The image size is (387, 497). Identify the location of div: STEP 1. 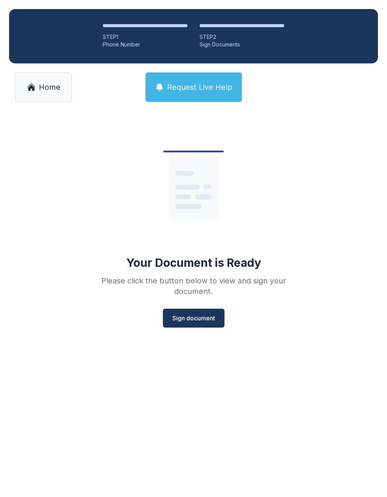
(145, 37).